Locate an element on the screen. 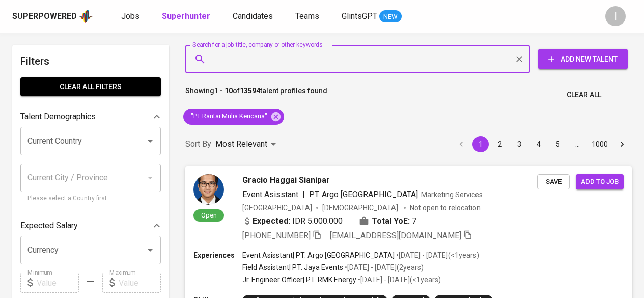 The width and height of the screenshot is (644, 298). a: Jobs is located at coordinates (131, 17).